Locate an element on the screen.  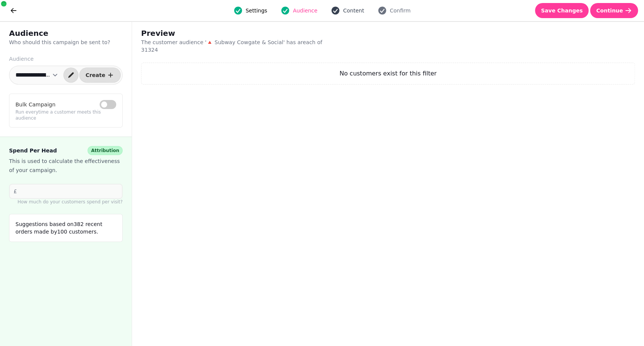
p: The customer audience ' 🔺 Subway Cowgate & Social ' has a reach of 31324 is located at coordinates (238, 46).